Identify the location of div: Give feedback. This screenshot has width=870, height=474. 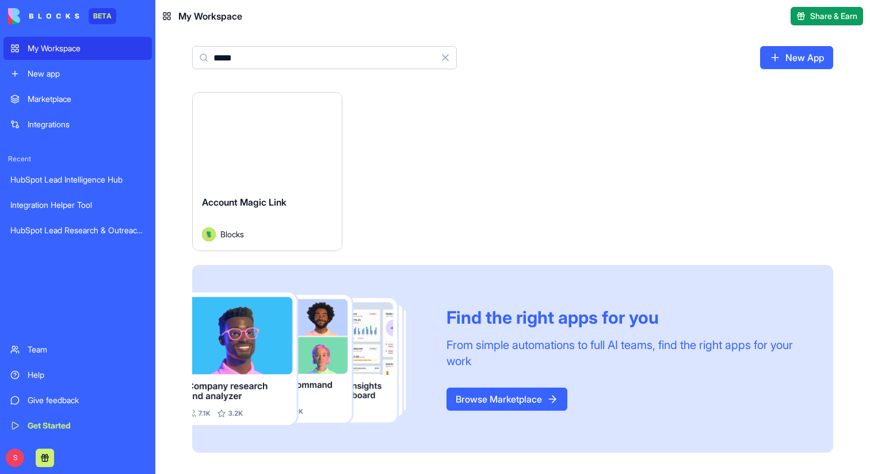
(86, 400).